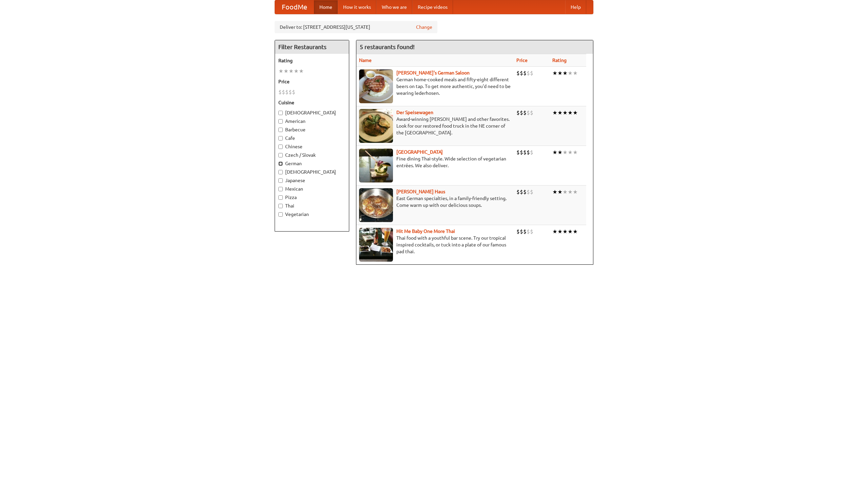 The height and width of the screenshot is (479, 868). Describe the element at coordinates (425, 231) in the screenshot. I see `b: Hit Me Baby One More Thai` at that location.